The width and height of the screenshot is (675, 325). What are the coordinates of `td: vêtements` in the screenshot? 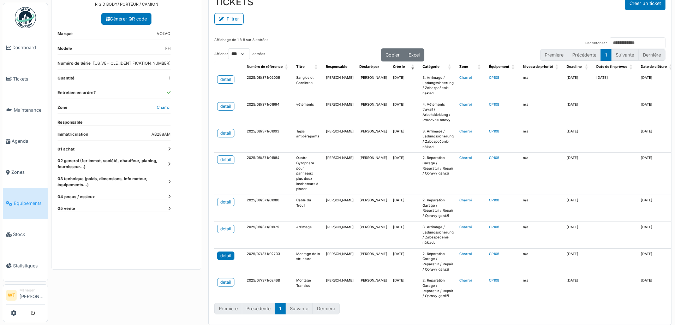 It's located at (308, 112).